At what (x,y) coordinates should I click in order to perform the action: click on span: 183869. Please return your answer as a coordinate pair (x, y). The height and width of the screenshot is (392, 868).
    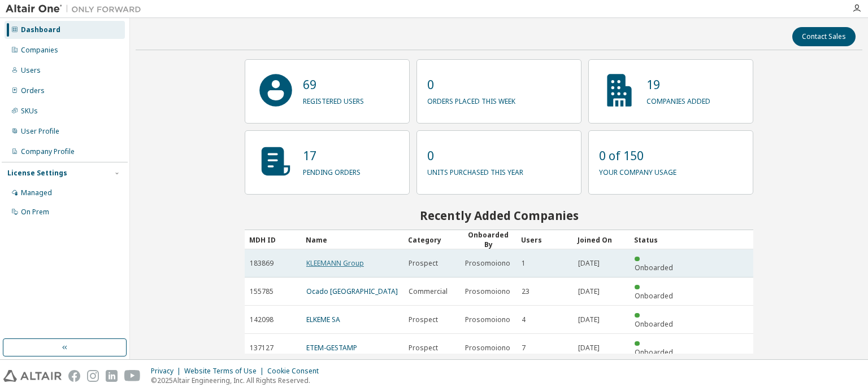
    Looking at the image, I should click on (261, 264).